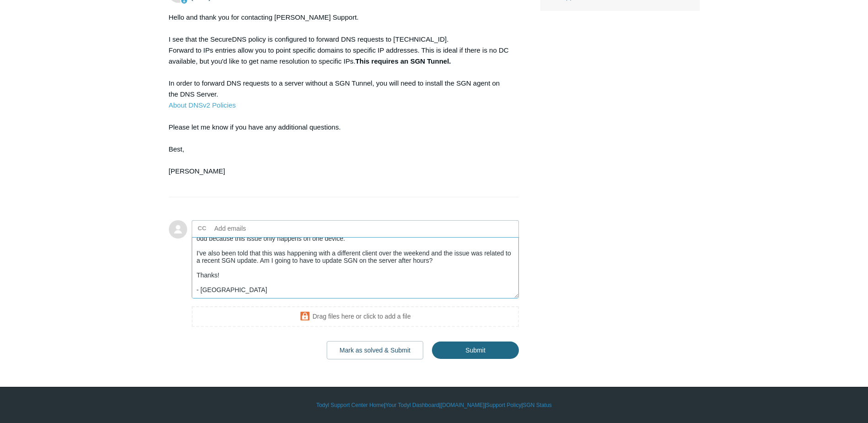 Image resolution: width=868 pixels, height=423 pixels. I want to click on a: Your Todyl Dashboard, so click(412, 405).